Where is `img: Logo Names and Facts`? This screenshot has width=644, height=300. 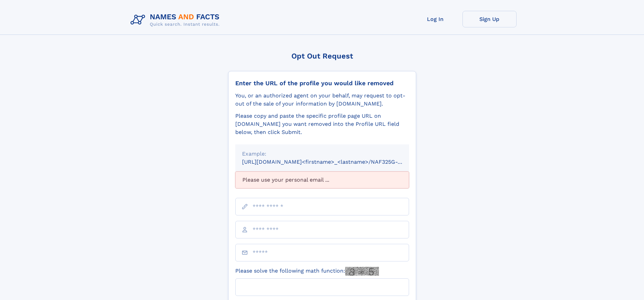
img: Logo Names and Facts is located at coordinates (176, 20).